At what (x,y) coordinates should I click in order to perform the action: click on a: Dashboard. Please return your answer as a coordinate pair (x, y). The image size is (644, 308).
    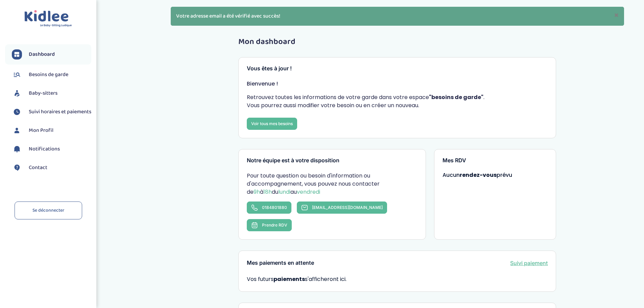
    Looking at the image, I should click on (52, 54).